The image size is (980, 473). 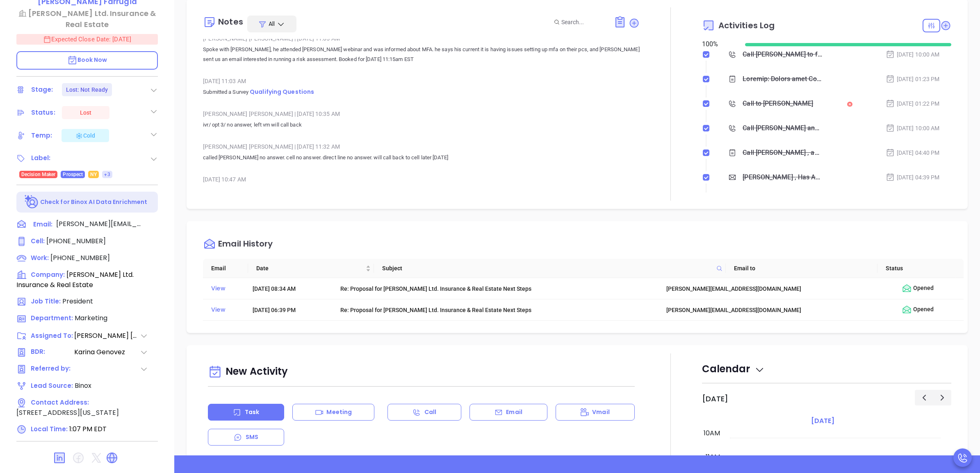 I want to click on span: Calendar, so click(x=733, y=369).